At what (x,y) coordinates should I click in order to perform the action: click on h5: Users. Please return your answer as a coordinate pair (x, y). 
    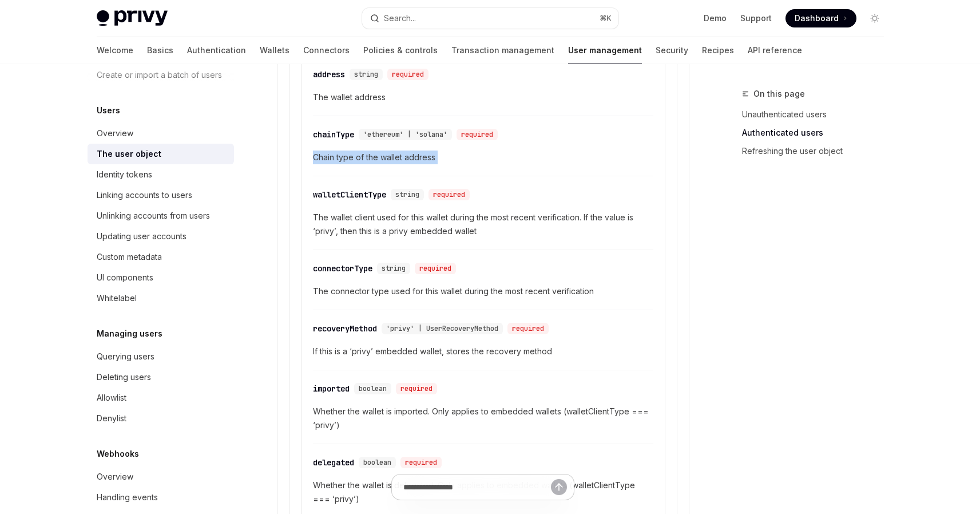
    Looking at the image, I should click on (108, 110).